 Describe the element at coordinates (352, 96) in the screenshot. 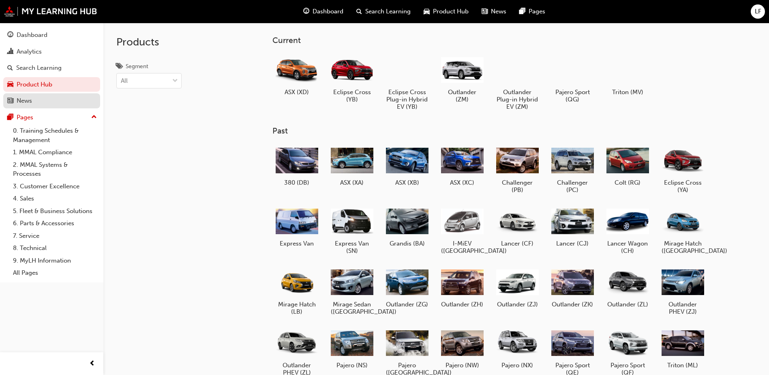

I see `h5: Eclipse Cross (YB)` at that location.